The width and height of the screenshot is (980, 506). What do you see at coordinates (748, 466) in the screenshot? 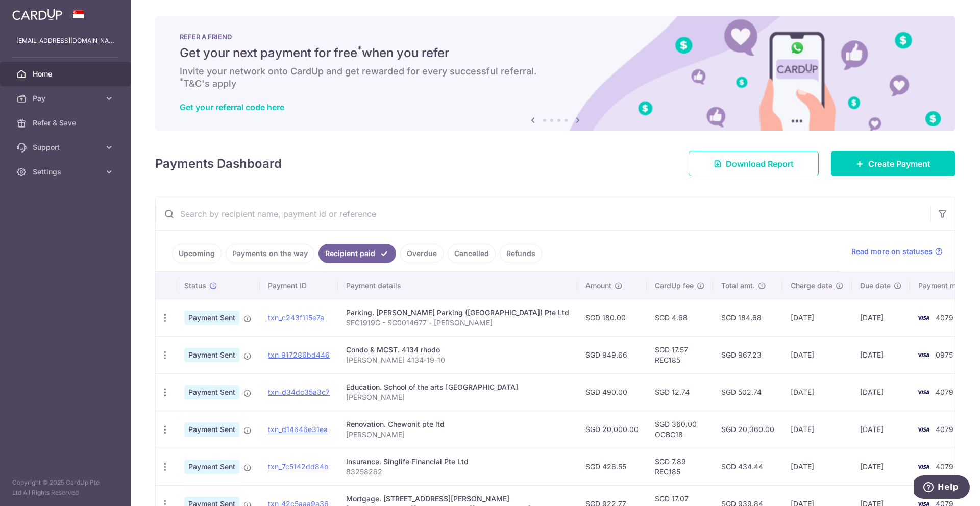
I see `td: SGD 434.44` at bounding box center [748, 466].